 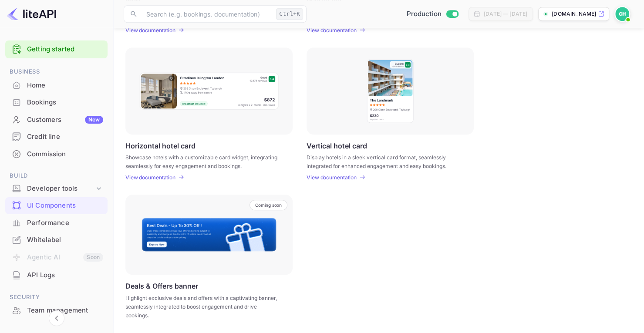 I want to click on div: Customers, so click(x=65, y=120).